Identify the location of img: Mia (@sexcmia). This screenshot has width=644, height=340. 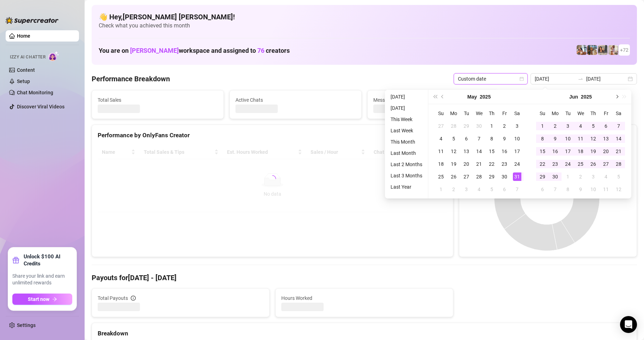
(613, 50).